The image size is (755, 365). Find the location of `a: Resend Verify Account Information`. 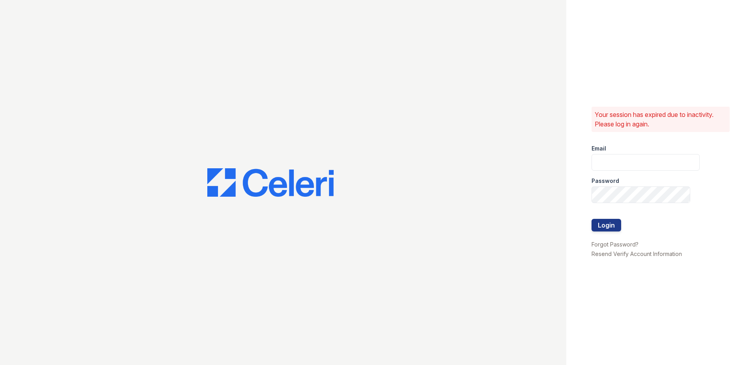

a: Resend Verify Account Information is located at coordinates (636, 253).